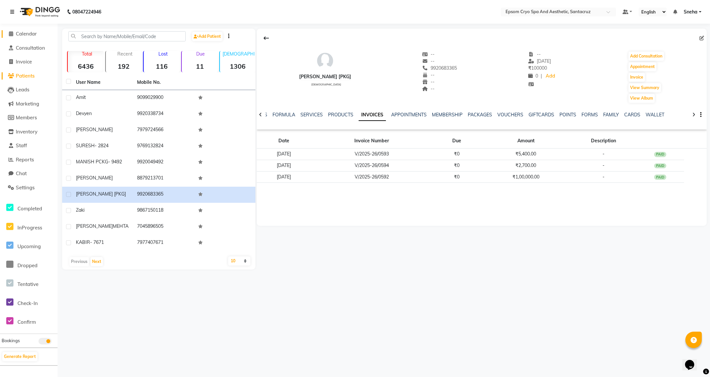 The width and height of the screenshot is (710, 377). What do you see at coordinates (525, 165) in the screenshot?
I see `td: ₹2,700.00` at bounding box center [525, 165].